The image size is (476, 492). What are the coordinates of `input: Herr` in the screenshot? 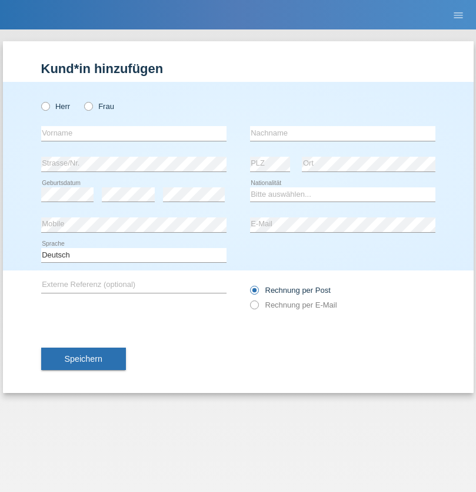 It's located at (45, 105).